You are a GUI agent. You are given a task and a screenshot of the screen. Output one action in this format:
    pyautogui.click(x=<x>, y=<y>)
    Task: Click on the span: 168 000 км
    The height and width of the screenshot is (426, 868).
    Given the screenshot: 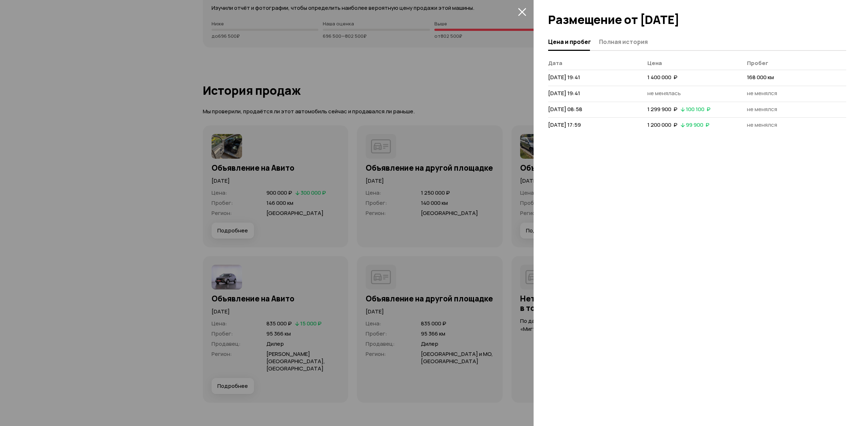 What is the action you would take?
    pyautogui.click(x=760, y=77)
    